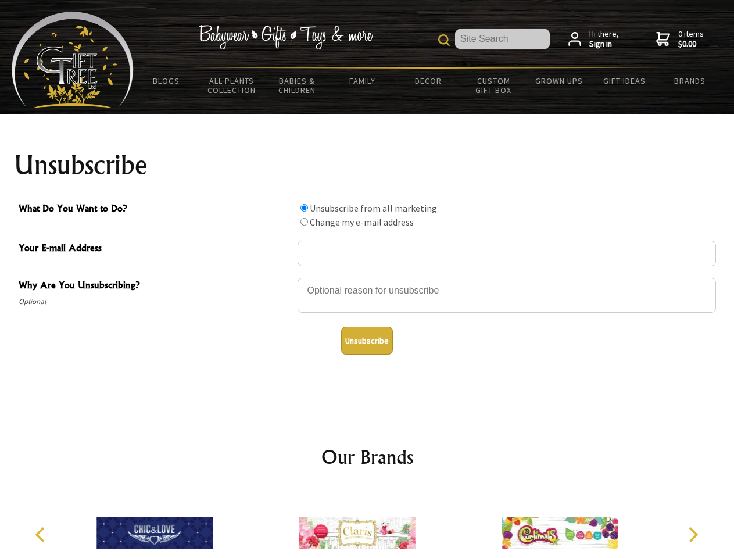  What do you see at coordinates (593, 39) in the screenshot?
I see `a: Hi there,Sign in` at bounding box center [593, 39].